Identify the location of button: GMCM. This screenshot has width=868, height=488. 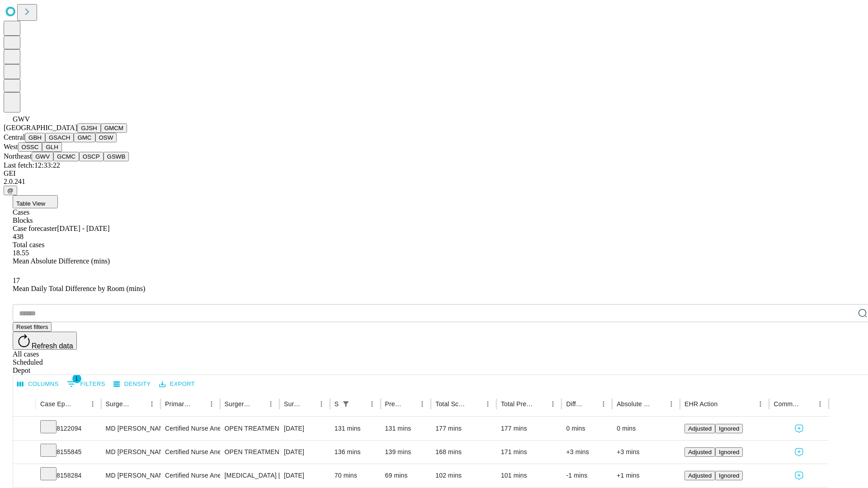
(114, 128).